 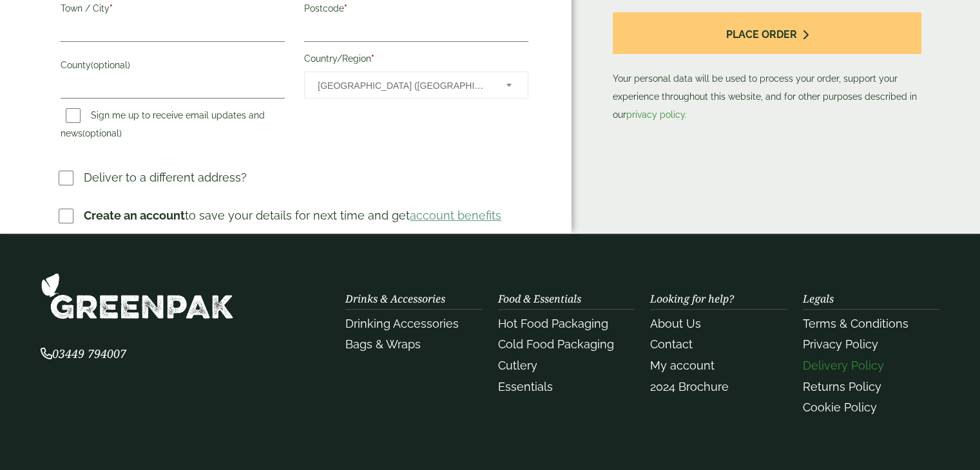 I want to click on label: Country/Region, so click(x=416, y=60).